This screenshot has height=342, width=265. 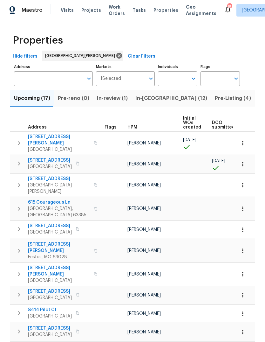 I want to click on label: Markets, so click(x=126, y=67).